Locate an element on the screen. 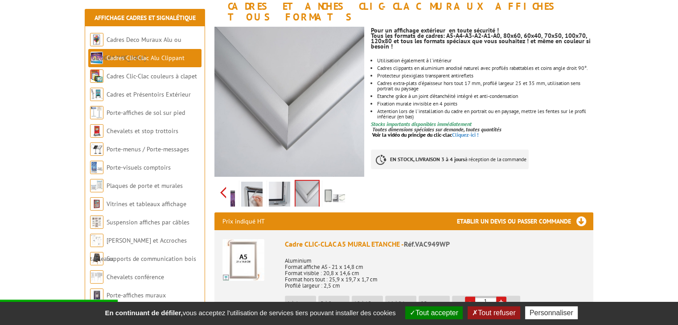 This screenshot has width=678, height=325. p: 10 à 15 is located at coordinates (368, 304).